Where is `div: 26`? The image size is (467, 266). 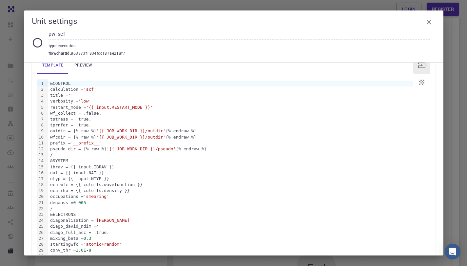
div: 26 is located at coordinates (41, 233).